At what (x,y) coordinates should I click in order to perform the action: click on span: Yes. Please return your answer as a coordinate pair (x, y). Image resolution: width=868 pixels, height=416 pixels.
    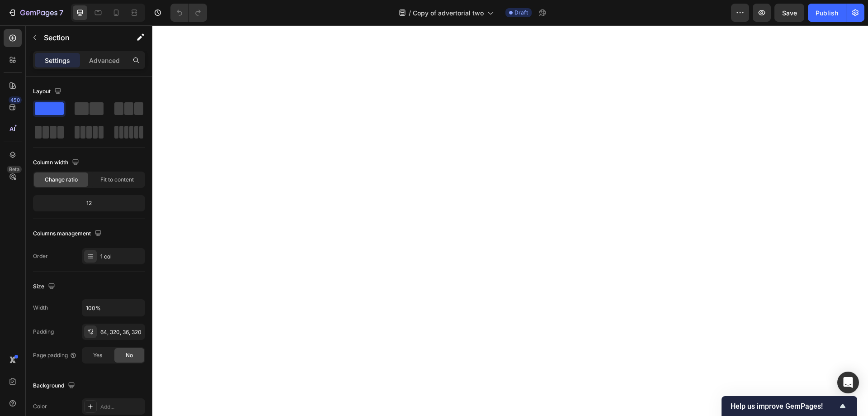
    Looking at the image, I should click on (97, 355).